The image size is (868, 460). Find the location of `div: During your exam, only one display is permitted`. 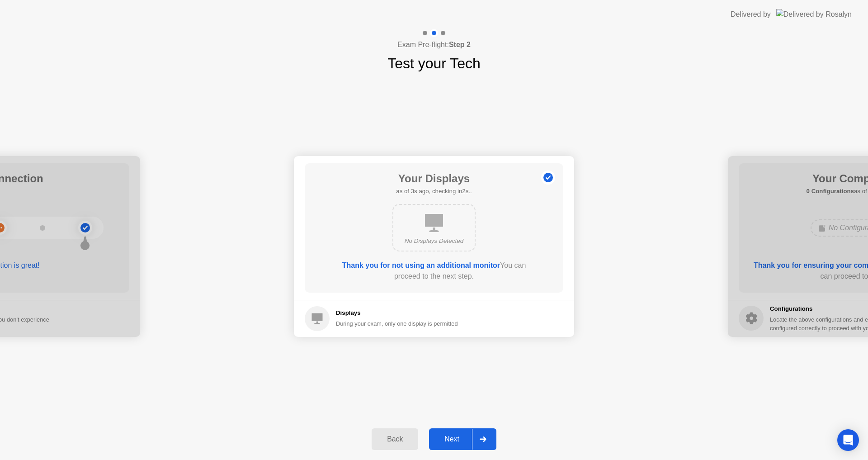

div: During your exam, only one display is permitted is located at coordinates (397, 323).